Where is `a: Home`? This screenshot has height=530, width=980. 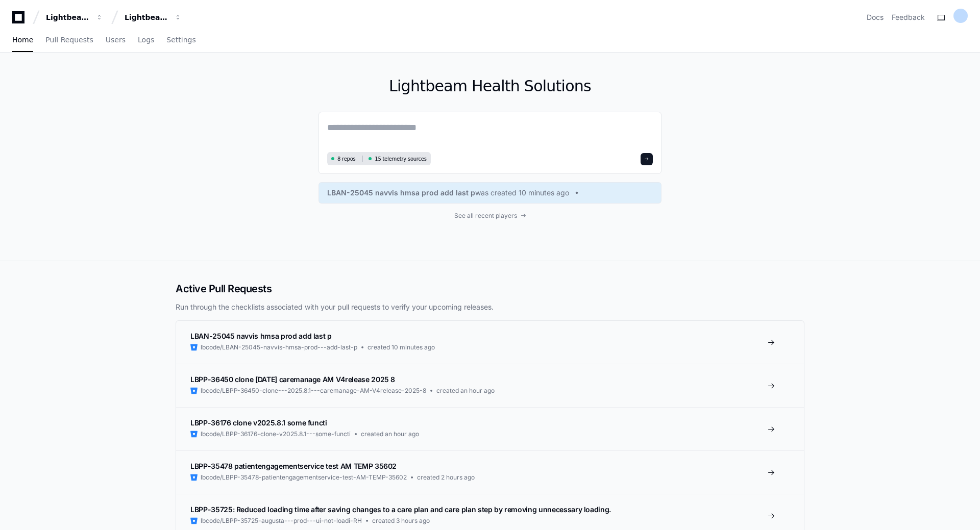 a: Home is located at coordinates (22, 40).